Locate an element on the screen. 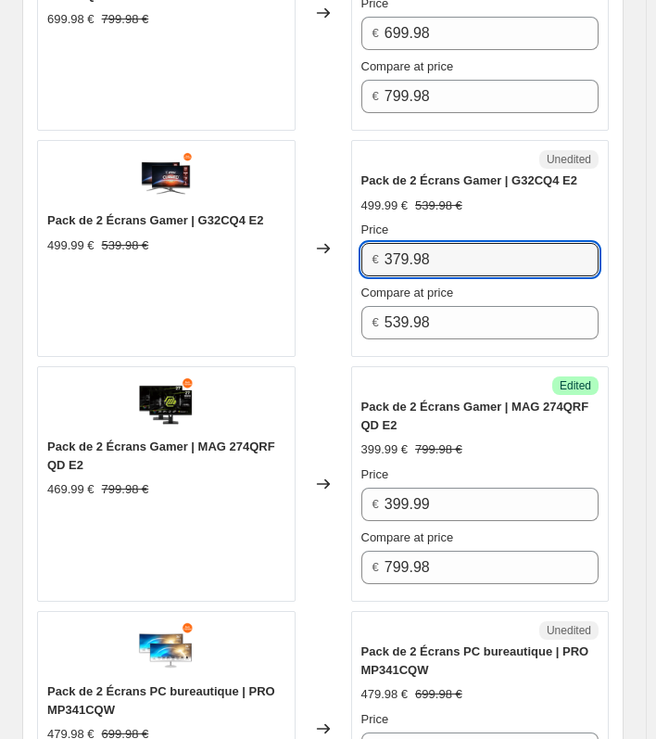  div: 469.99 € is located at coordinates (70, 490).